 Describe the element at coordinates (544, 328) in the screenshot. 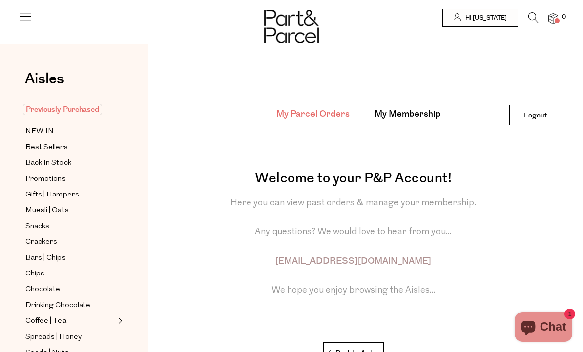

I see `inbox-online-store-chat: Shopify online store chat` at that location.